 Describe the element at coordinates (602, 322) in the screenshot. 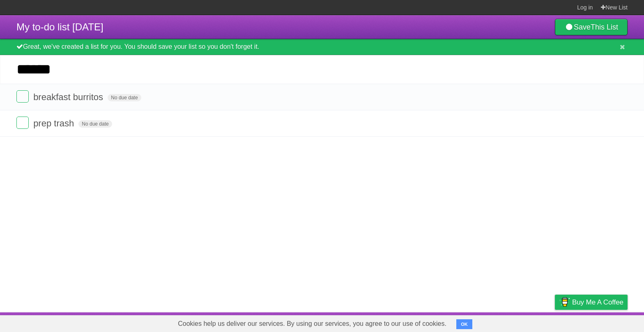

I see `a: Suggest a feature` at that location.